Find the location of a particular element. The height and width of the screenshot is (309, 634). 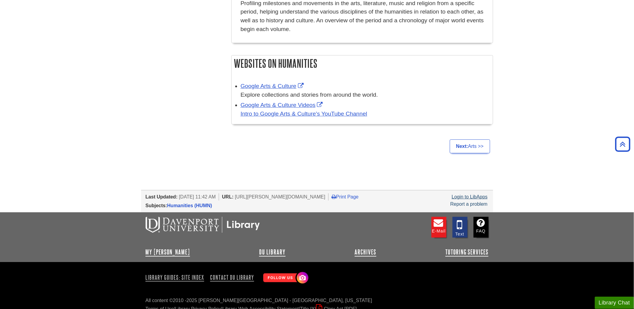

img: Follow Us! Instagram is located at coordinates (285, 278).